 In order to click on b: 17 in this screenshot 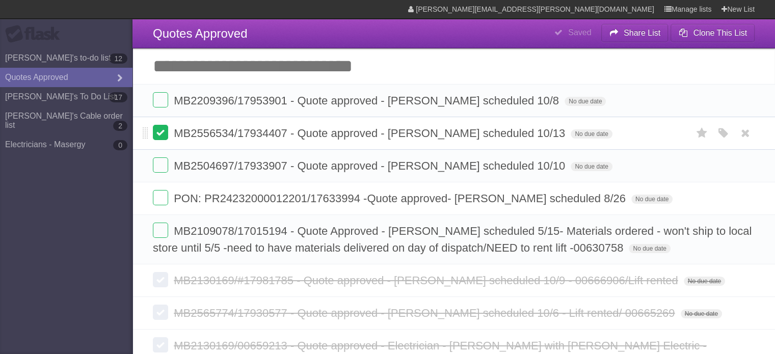, I will do `click(118, 97)`.